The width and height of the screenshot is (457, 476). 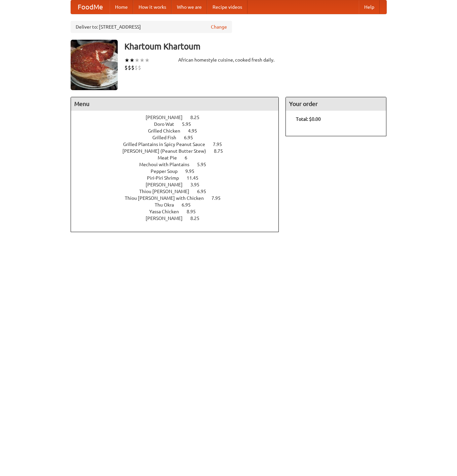 I want to click on a: Mechoui with Plantains 5.95, so click(x=179, y=165).